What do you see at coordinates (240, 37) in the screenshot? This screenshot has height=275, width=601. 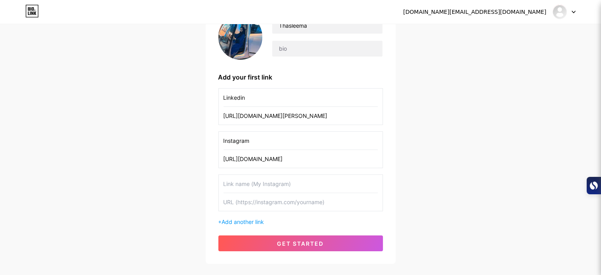 I see `img: profile pic` at bounding box center [240, 37].